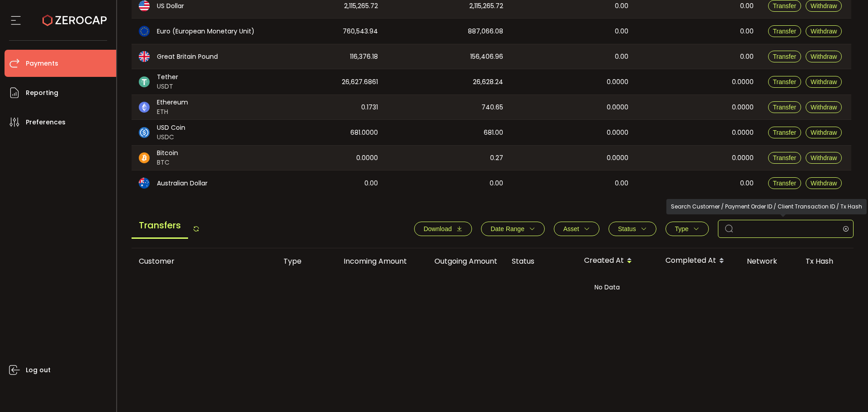 The height and width of the screenshot is (412, 868). What do you see at coordinates (369, 107) in the screenshot?
I see `span: 0.1731` at bounding box center [369, 107].